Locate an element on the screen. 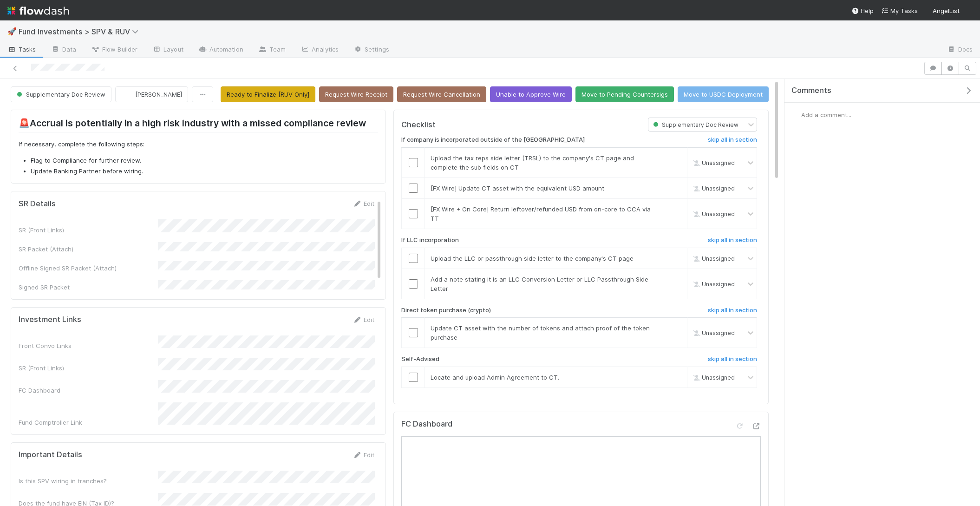  span: Update CT asset with the number of tokens and attach proof of the token purchase is located at coordinates (541, 332).